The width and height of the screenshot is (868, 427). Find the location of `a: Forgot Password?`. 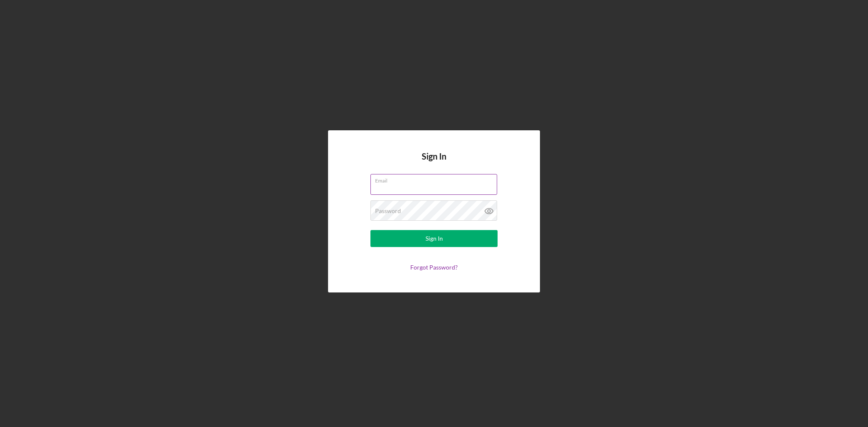

a: Forgot Password? is located at coordinates (434, 267).